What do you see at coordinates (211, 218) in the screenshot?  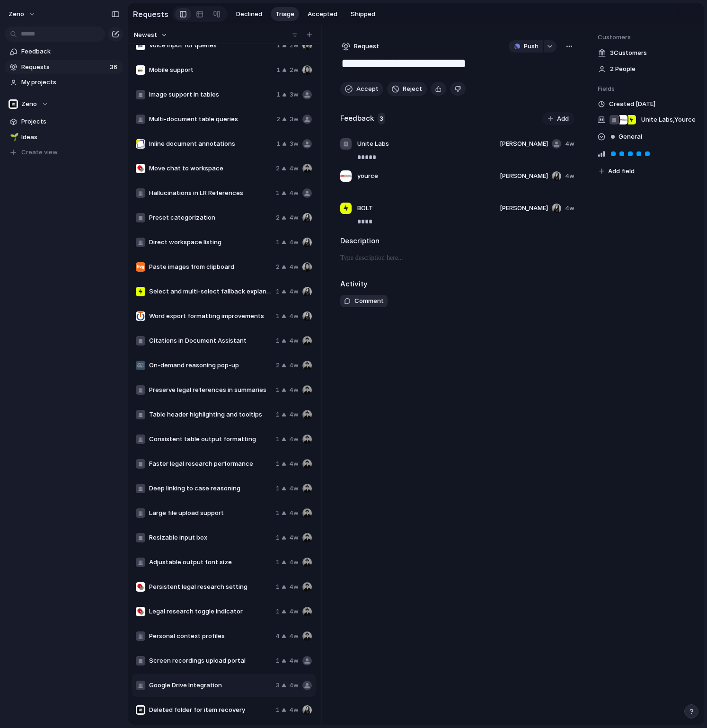 I see `span: Preset categorization` at bounding box center [211, 218].